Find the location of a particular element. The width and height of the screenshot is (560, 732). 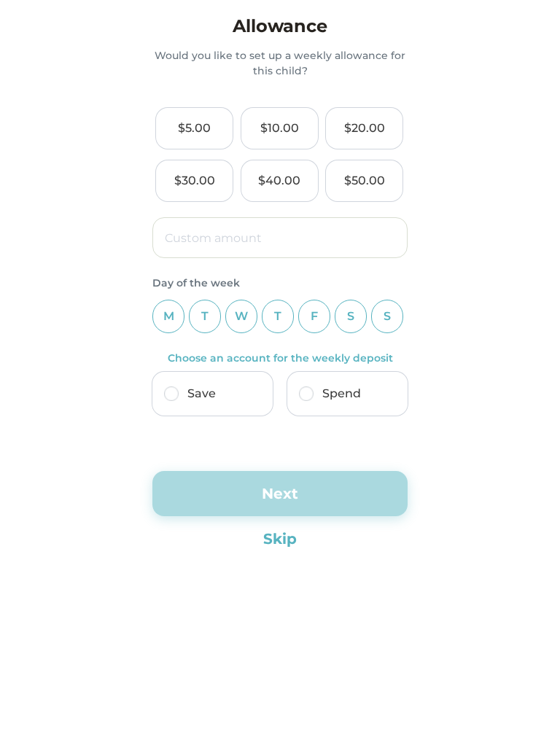

div: $20.00 is located at coordinates (365, 128).